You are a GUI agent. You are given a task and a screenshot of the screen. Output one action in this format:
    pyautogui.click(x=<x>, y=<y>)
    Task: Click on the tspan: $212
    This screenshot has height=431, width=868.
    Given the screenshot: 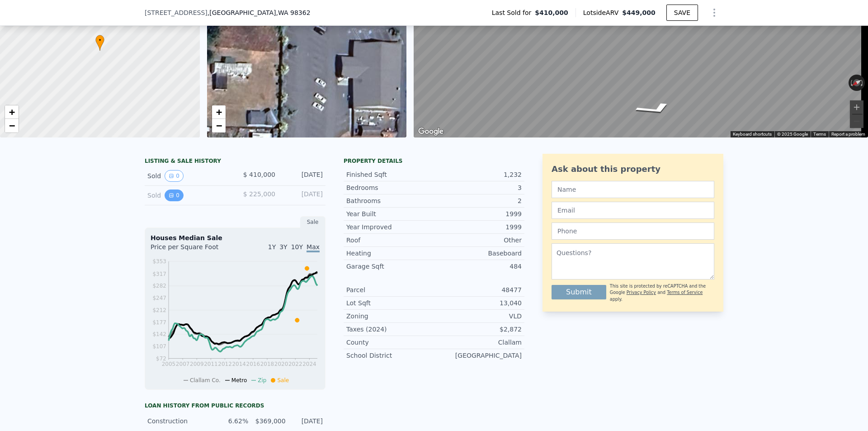 What is the action you would take?
    pyautogui.click(x=159, y=310)
    